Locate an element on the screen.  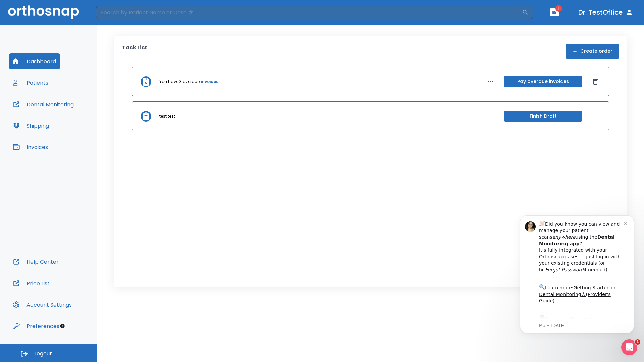
a: Getting Started in Dental Monitoring is located at coordinates (67, 86).